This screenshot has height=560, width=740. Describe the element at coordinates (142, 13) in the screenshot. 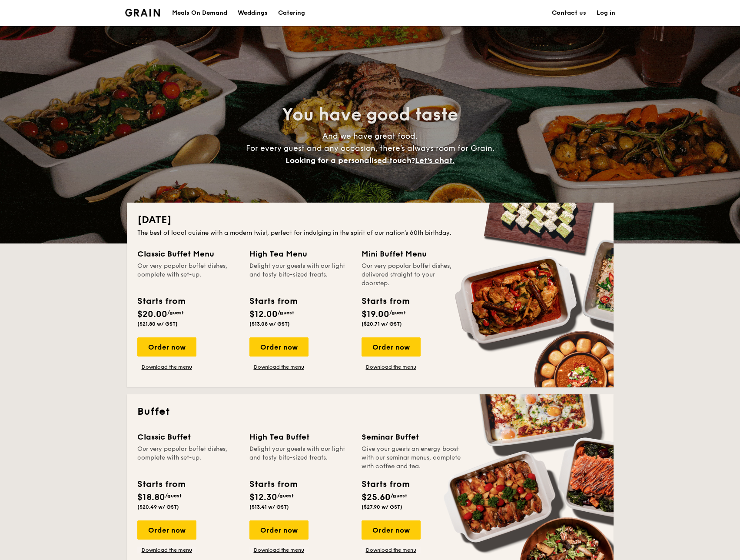

I see `a: Logotype` at that location.